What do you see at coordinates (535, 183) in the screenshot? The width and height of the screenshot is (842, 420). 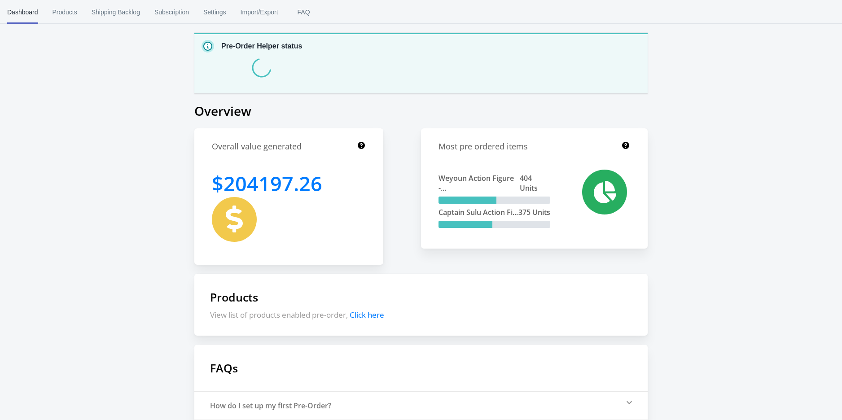 I see `span: 404 Units` at bounding box center [535, 183].